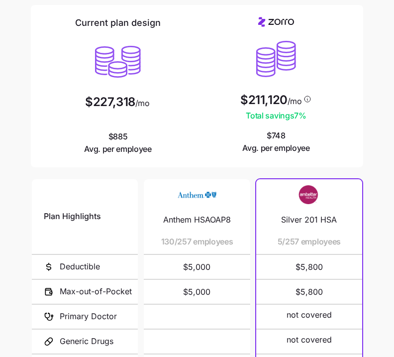  I want to click on span: $885, so click(118, 143).